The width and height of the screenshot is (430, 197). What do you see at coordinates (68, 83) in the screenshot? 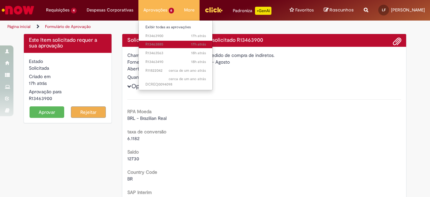
I see `div: 29/08/2025 17:56:54` at bounding box center [68, 83].